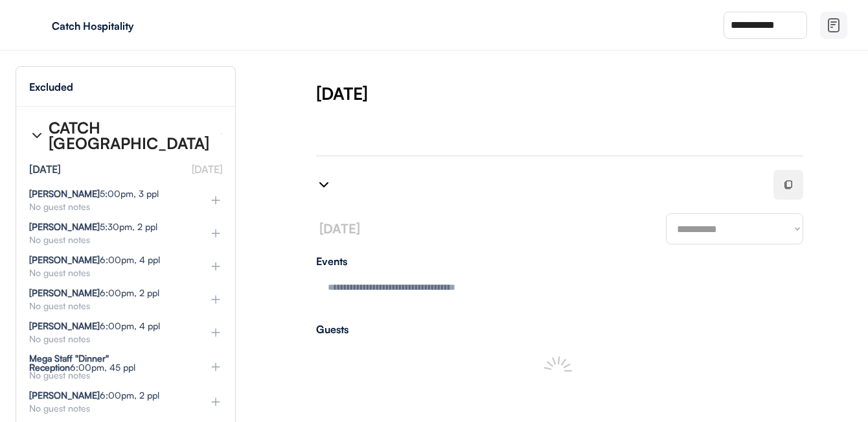 The width and height of the screenshot is (868, 422). I want to click on div: 5:00pm, 3 ppl, so click(94, 194).